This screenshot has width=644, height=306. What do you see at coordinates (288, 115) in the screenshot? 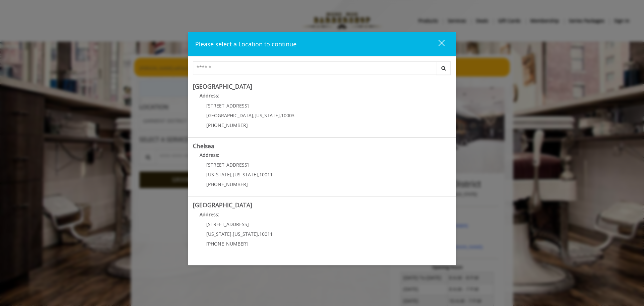
I see `span: 10003` at bounding box center [288, 115].